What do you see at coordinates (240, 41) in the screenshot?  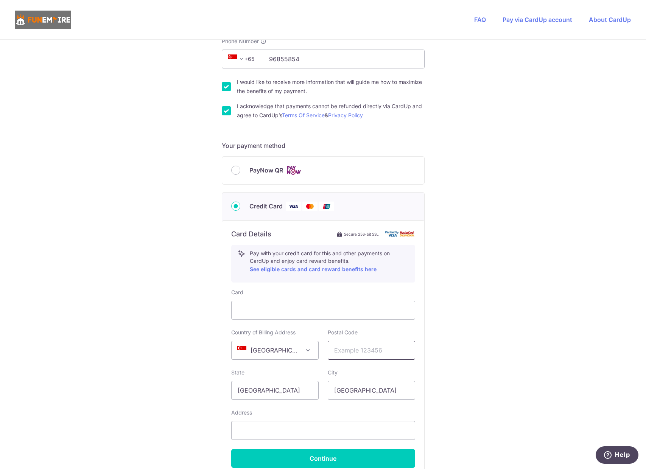 I see `span: Phone Number` at bounding box center [240, 41].